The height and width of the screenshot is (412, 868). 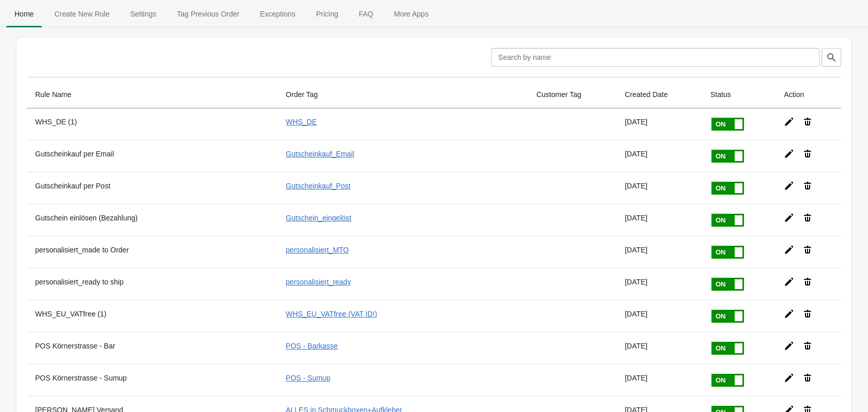 What do you see at coordinates (152, 156) in the screenshot?
I see `th: Gutscheinkauf per Email` at bounding box center [152, 156].